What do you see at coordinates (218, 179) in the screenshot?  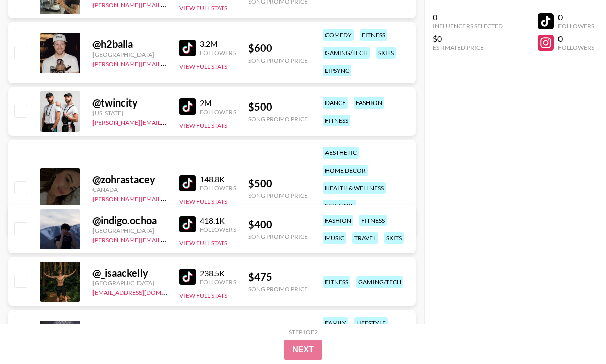 I see `div: 148.8K` at bounding box center [218, 179].